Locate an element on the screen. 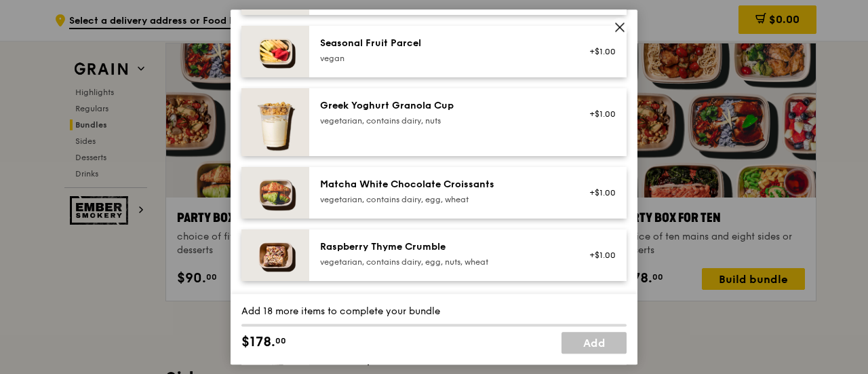 The image size is (868, 374). img: daily_normal_Matcha_White_Chocolate_Croissants-HORZ.jpg is located at coordinates (276, 193).